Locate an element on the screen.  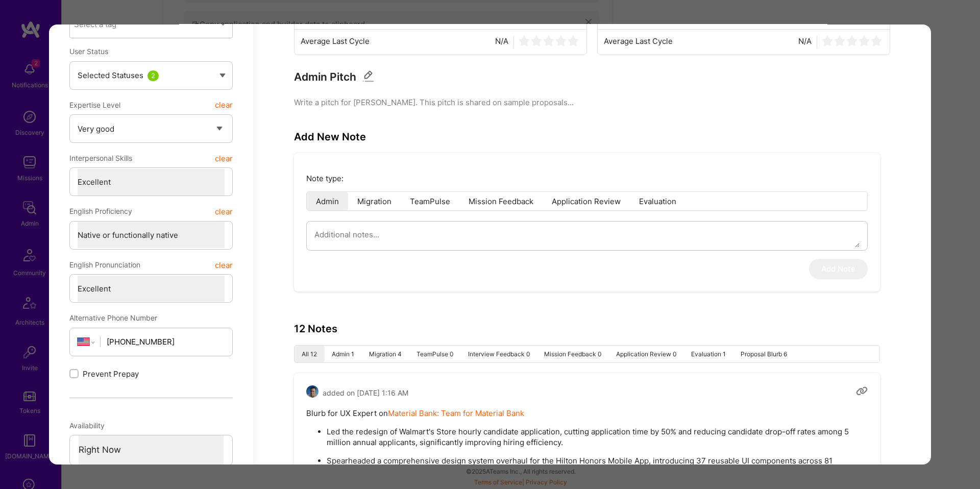
li: TeamPulse is located at coordinates (430, 201).